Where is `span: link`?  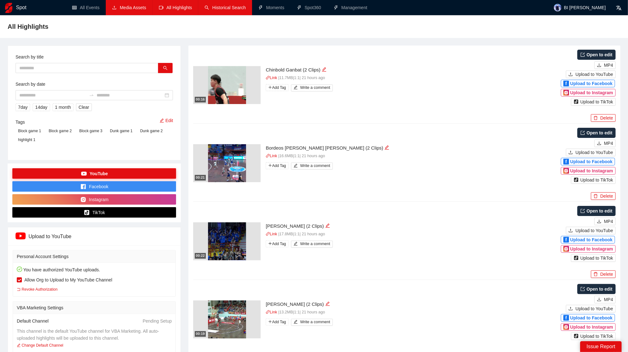
span: link is located at coordinates (267, 156).